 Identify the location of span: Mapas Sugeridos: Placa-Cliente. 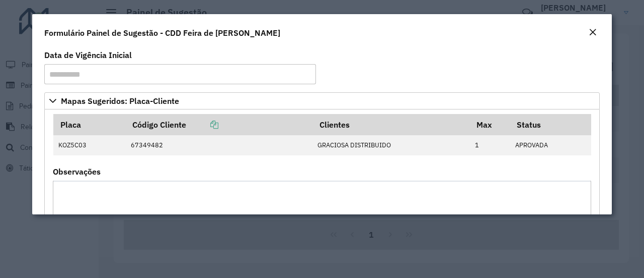
(120, 101).